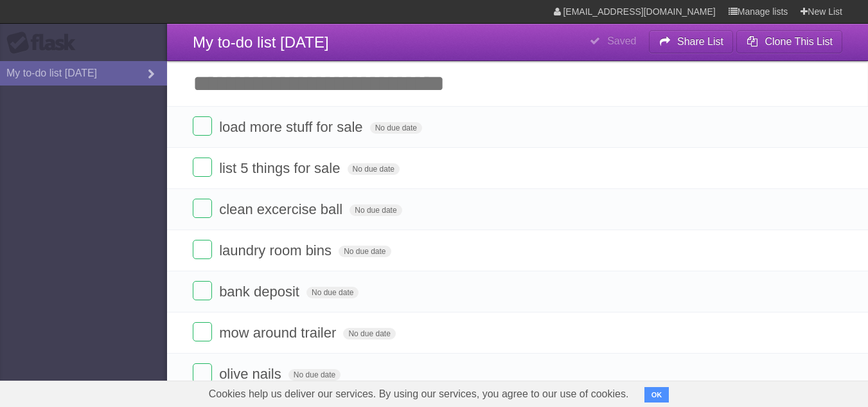  Describe the element at coordinates (691, 42) in the screenshot. I see `button: Share List` at that location.